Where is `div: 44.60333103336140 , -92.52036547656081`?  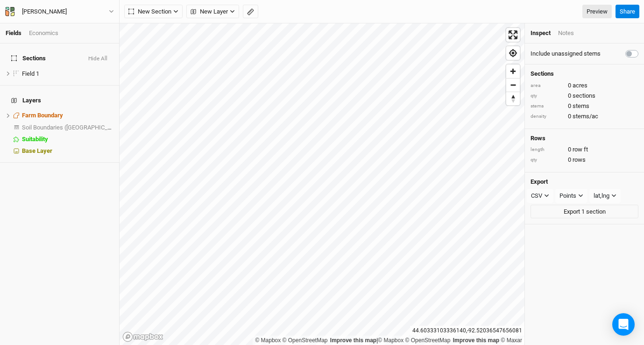
div: 44.60333103336140 , -92.52036547656081 is located at coordinates (467, 331).